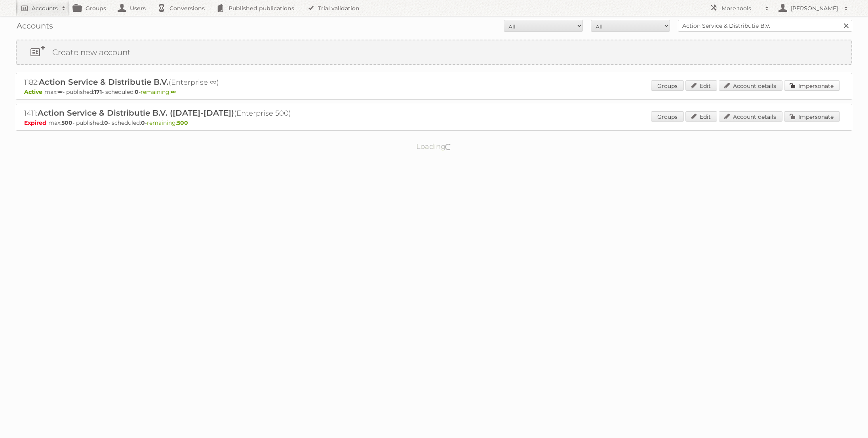  I want to click on p: Loading, so click(434, 147).